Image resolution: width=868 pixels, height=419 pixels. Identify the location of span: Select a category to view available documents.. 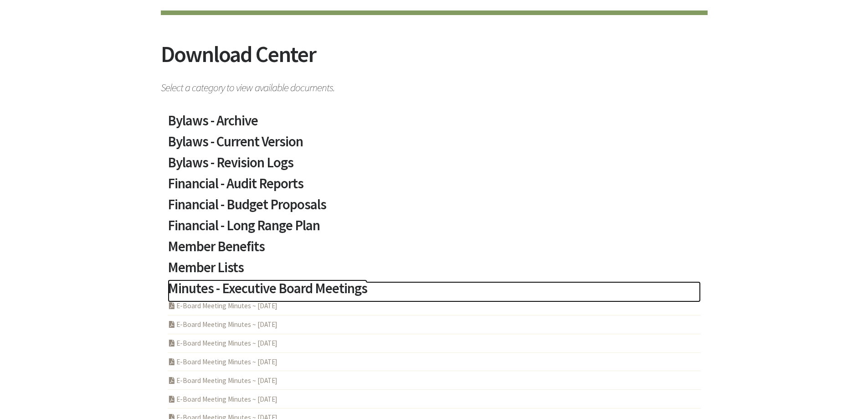
(435, 85).